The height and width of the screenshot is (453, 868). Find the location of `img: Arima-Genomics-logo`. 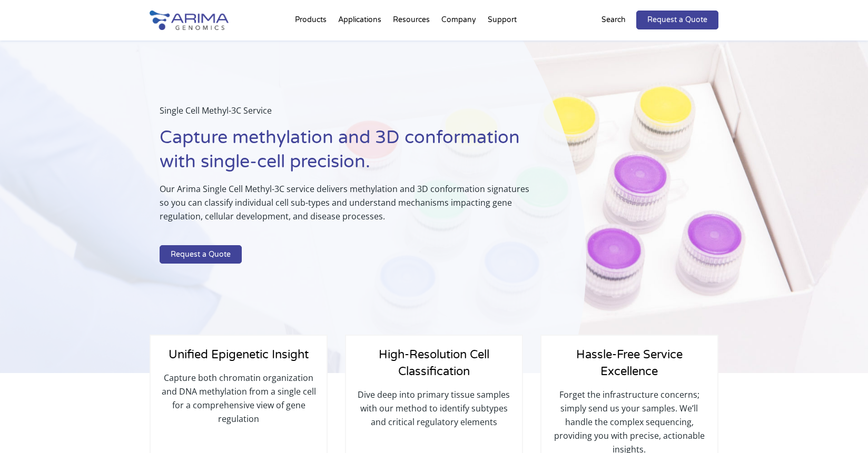

img: Arima-Genomics-logo is located at coordinates (189, 20).